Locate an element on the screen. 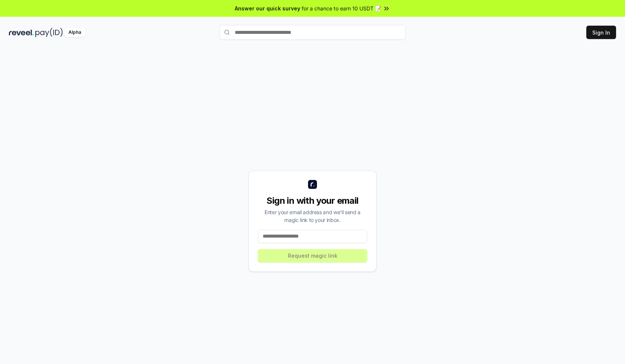 This screenshot has height=364, width=625. img: logo_small is located at coordinates (312, 184).